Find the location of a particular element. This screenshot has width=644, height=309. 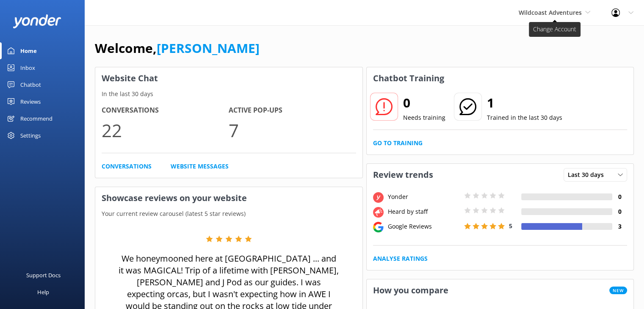

p: In the last 30 days is located at coordinates (228, 94).